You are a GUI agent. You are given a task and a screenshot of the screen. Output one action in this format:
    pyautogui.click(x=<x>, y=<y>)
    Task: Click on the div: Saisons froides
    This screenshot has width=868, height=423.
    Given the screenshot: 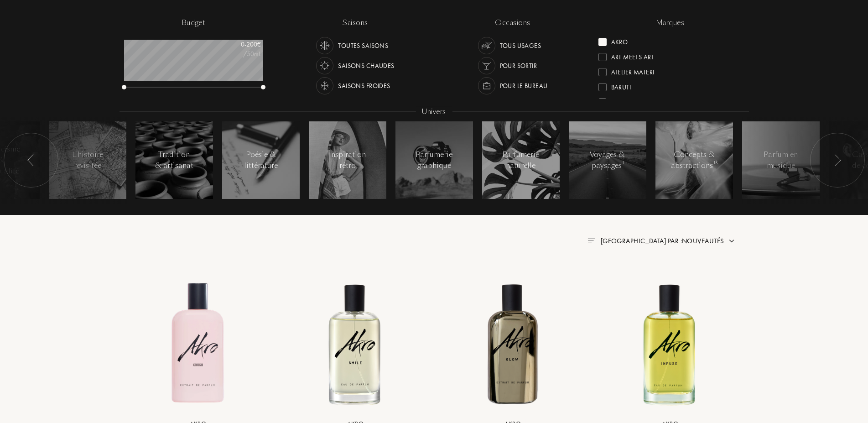 What is the action you would take?
    pyautogui.click(x=364, y=86)
    